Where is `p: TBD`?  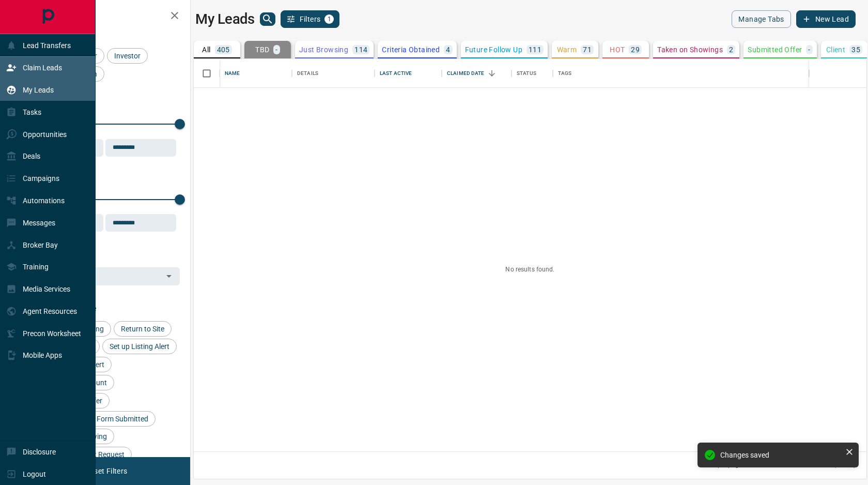
p: TBD is located at coordinates (262, 49).